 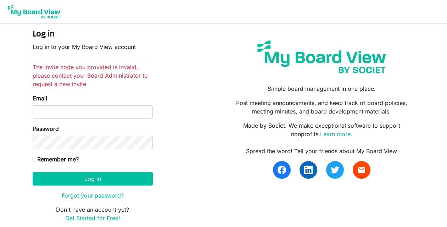 What do you see at coordinates (40, 98) in the screenshot?
I see `label: Email` at bounding box center [40, 98].